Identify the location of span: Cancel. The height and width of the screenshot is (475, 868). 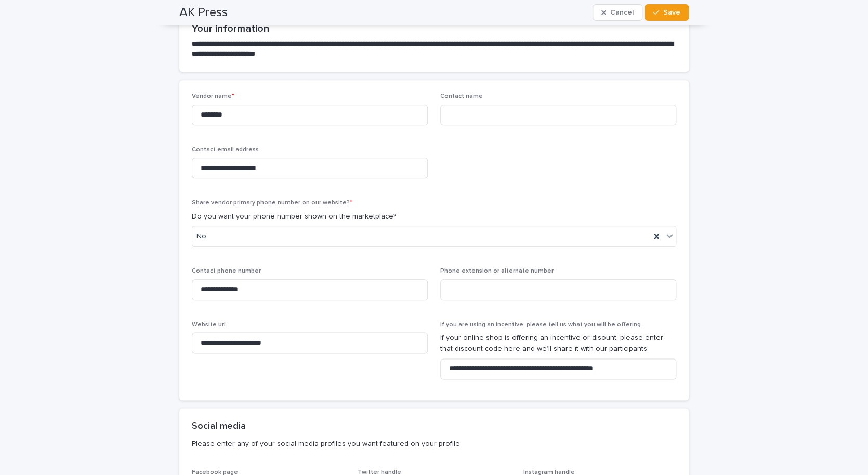
(622, 13).